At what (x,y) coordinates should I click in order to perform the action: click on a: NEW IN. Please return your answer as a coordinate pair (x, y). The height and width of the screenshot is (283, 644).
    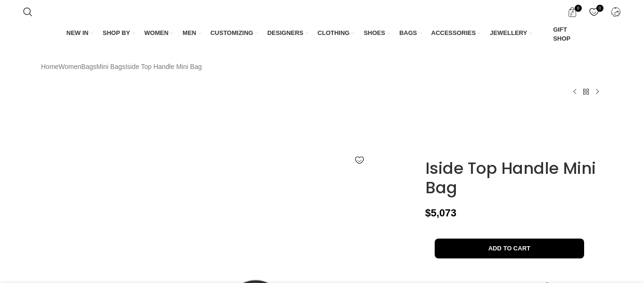
    Looking at the image, I should click on (80, 33).